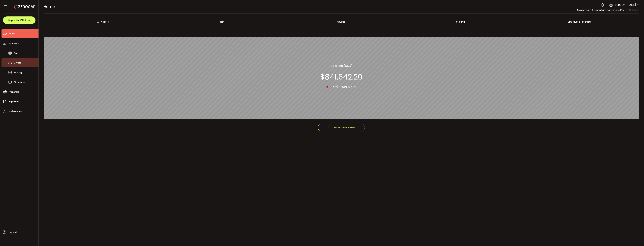  I want to click on div: Structured Products, so click(580, 22).